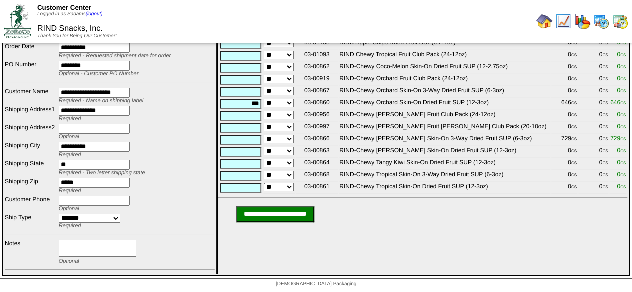 The height and width of the screenshot is (292, 632). Describe the element at coordinates (317, 56) in the screenshot. I see `td: 03-01093` at that location.